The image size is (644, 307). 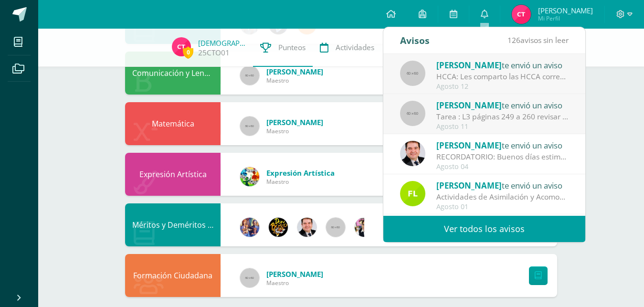 I want to click on div: Comunicación y Lenguaje L.1, so click(x=173, y=73).